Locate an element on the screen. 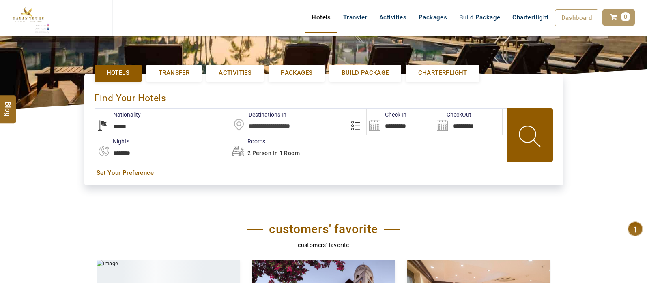 The width and height of the screenshot is (647, 283). a: Set Your Preference is located at coordinates (324, 173).